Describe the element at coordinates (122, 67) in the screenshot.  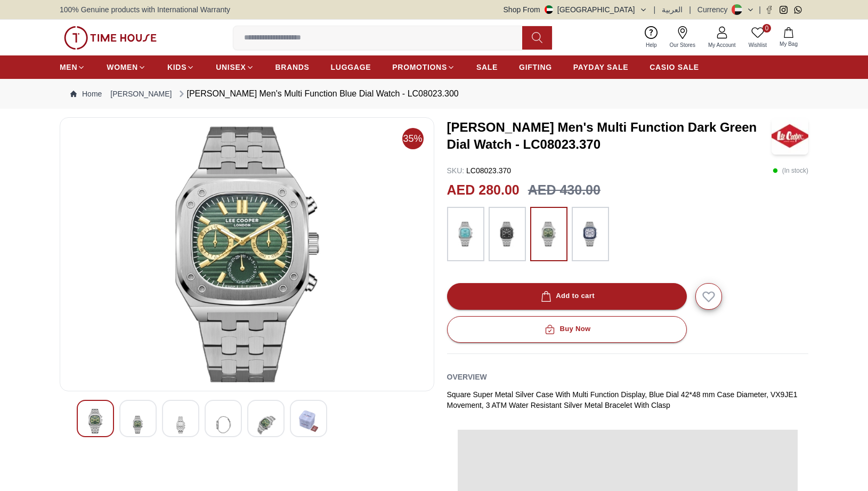
I see `span: WOMEN` at that location.